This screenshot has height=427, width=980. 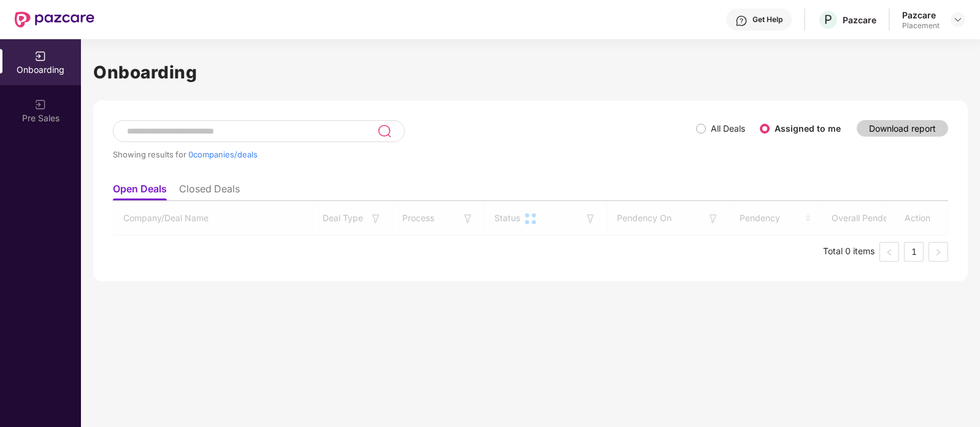 I want to click on img: svg+xml;base64,PHN2ZyB3aWR0aD0iMjQiIGhlaWdodD0iMjUiIHZpZXdCb3g9IjAgMCAyNCAyNSIgZmlsbD0ibm9uZSIgeG..., so click(x=384, y=131).